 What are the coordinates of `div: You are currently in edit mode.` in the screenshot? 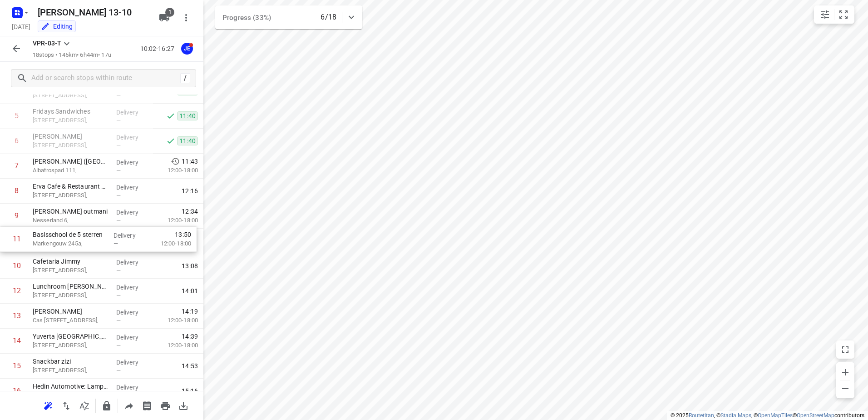 It's located at (57, 27).